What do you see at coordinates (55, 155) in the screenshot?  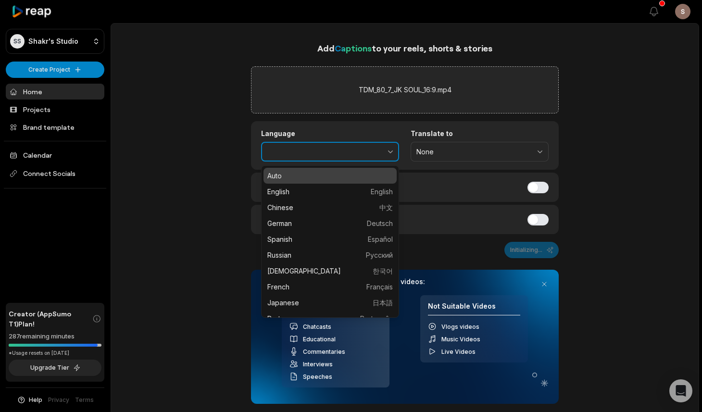 I see `a: Calendar` at bounding box center [55, 155].